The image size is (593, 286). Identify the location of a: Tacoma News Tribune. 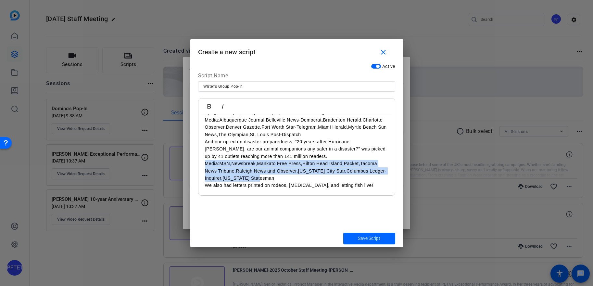
(291, 167).